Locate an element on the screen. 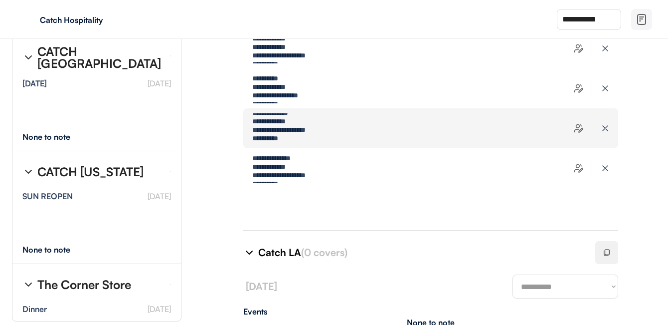 This screenshot has width=668, height=325. div: Dinner is located at coordinates (34, 309).